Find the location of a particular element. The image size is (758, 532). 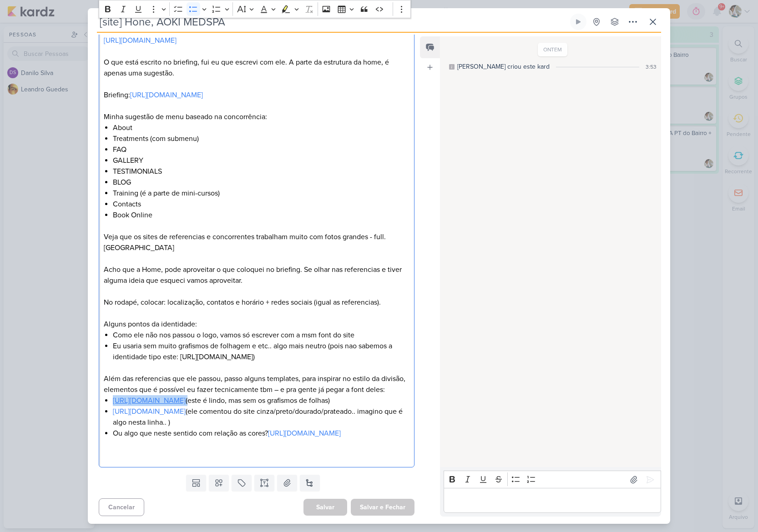

input: Kard Sem Título is located at coordinates (332, 22).